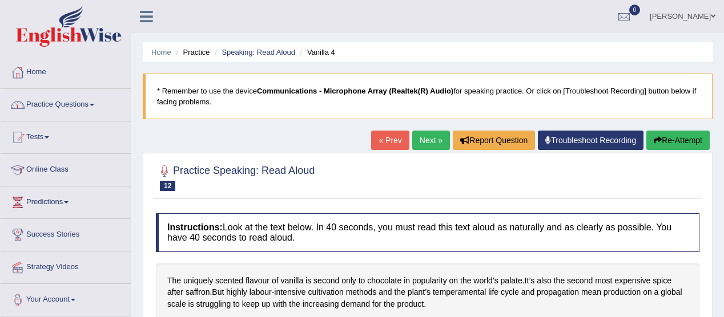  What do you see at coordinates (431, 140) in the screenshot?
I see `a: Next »` at bounding box center [431, 140].